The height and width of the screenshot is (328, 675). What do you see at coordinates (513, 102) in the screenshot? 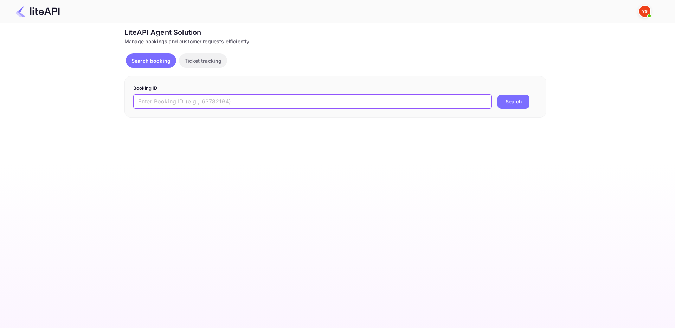
I see `button: Search` at bounding box center [513, 102].